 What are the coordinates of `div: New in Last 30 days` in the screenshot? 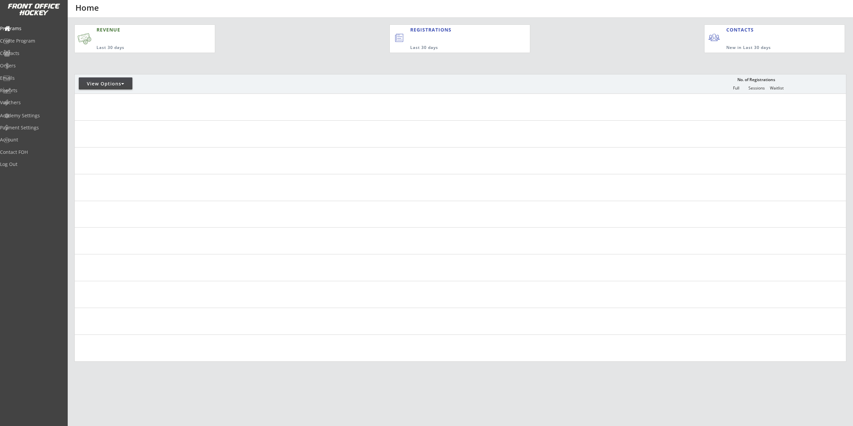 It's located at (770, 48).